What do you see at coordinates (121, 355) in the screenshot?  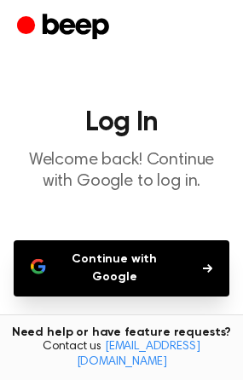 I see `span: Contact us` at bounding box center [121, 355].